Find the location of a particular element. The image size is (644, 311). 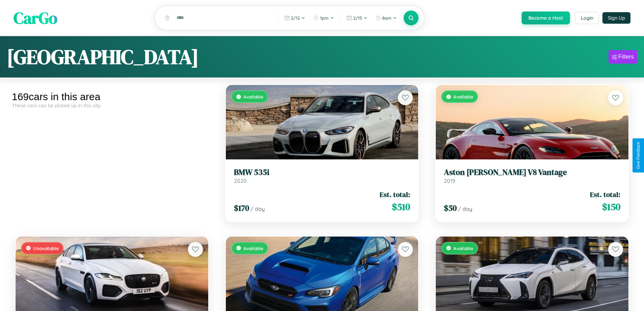

button: 1pm is located at coordinates (324, 18).